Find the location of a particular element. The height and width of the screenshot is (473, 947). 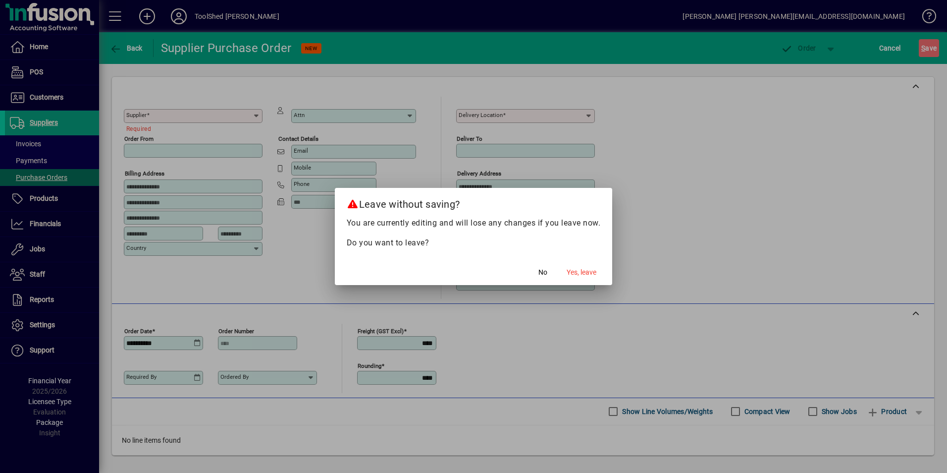

span: No is located at coordinates (543, 272).